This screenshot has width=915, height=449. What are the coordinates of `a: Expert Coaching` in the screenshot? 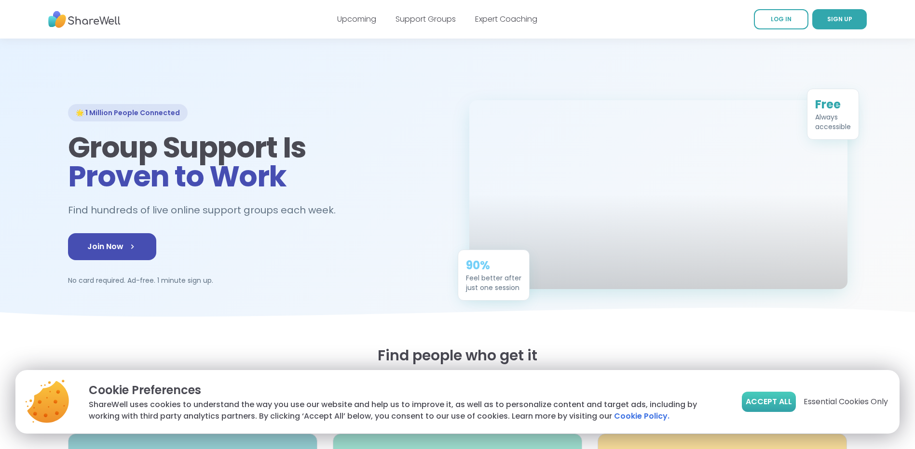 It's located at (506, 19).